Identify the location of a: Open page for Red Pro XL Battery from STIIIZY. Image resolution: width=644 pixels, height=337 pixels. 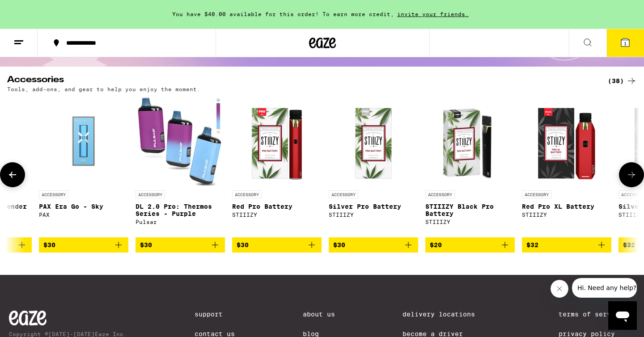
(567, 167).